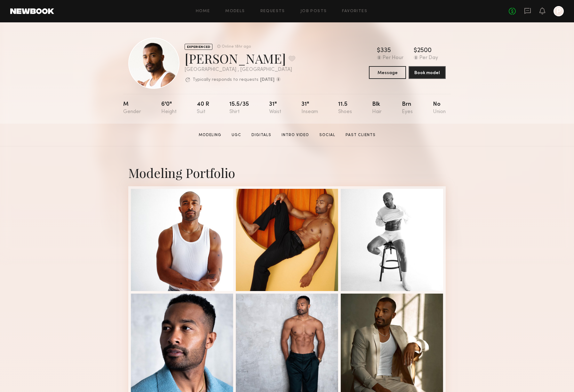 This screenshot has width=574, height=392. I want to click on a: Models, so click(235, 11).